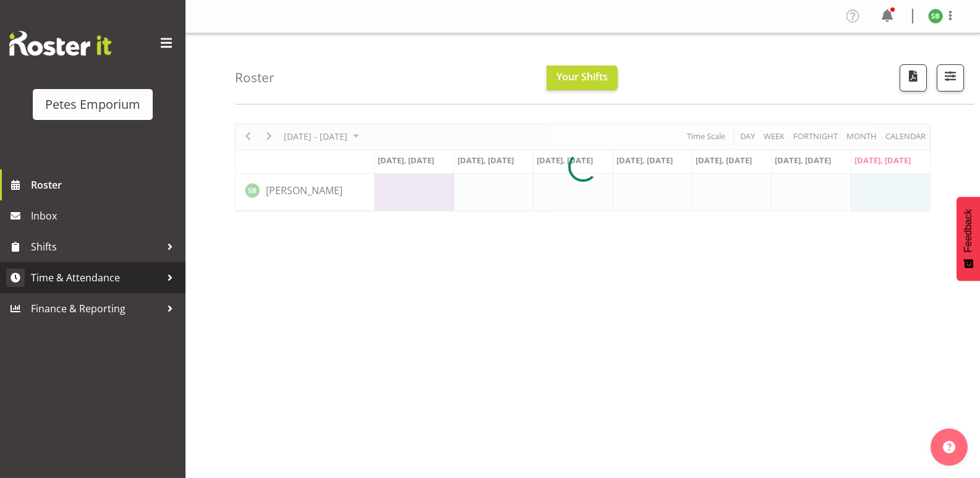  I want to click on img: Rosterit website logo, so click(60, 43).